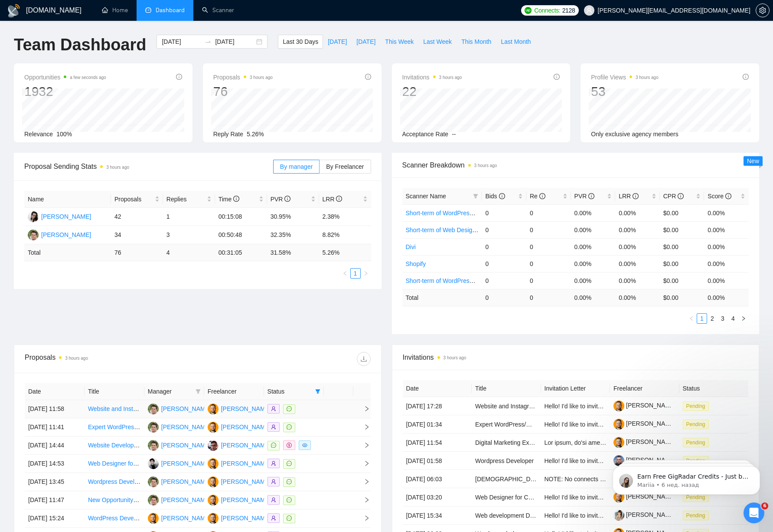  Describe the element at coordinates (14, 11) in the screenshot. I see `img: logo` at that location.